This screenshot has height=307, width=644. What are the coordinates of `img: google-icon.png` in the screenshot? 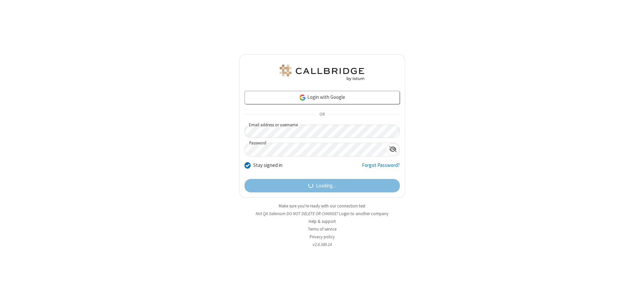 It's located at (303, 97).